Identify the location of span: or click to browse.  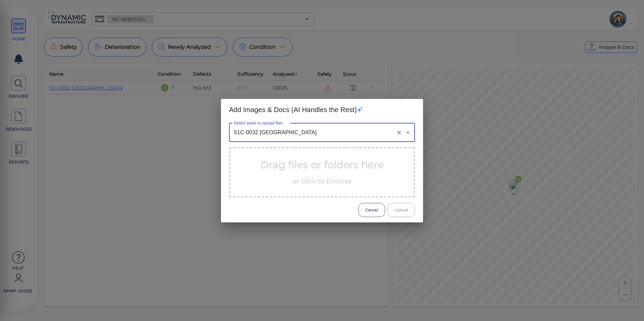
(322, 181).